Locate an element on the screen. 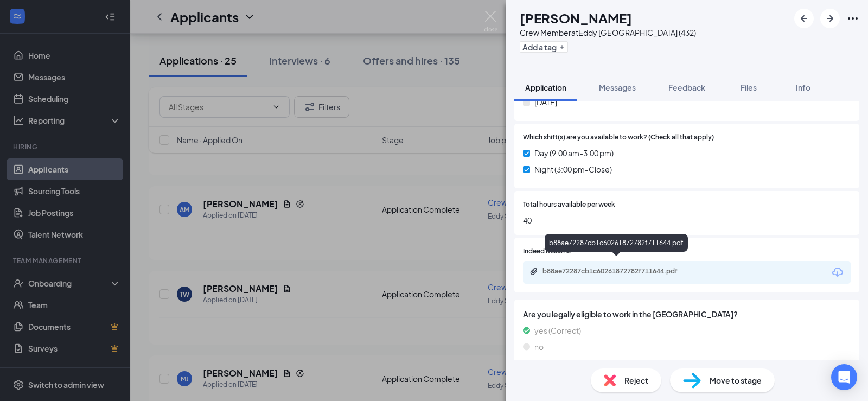  span: Messages is located at coordinates (617, 88).